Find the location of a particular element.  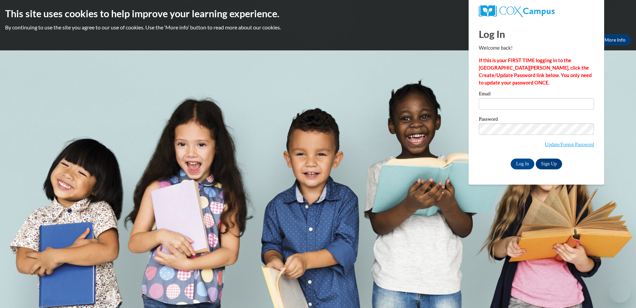

h1: Log In is located at coordinates (536, 34).